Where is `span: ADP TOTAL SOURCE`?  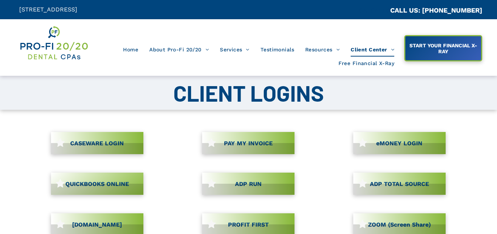
span: ADP TOTAL SOURCE is located at coordinates (400, 184).